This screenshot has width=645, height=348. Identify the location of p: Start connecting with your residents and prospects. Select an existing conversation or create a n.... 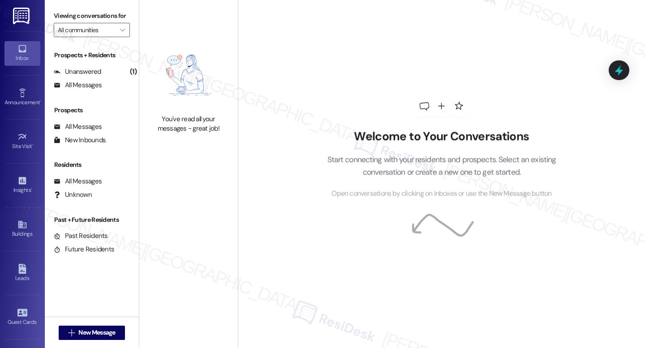
(442, 166).